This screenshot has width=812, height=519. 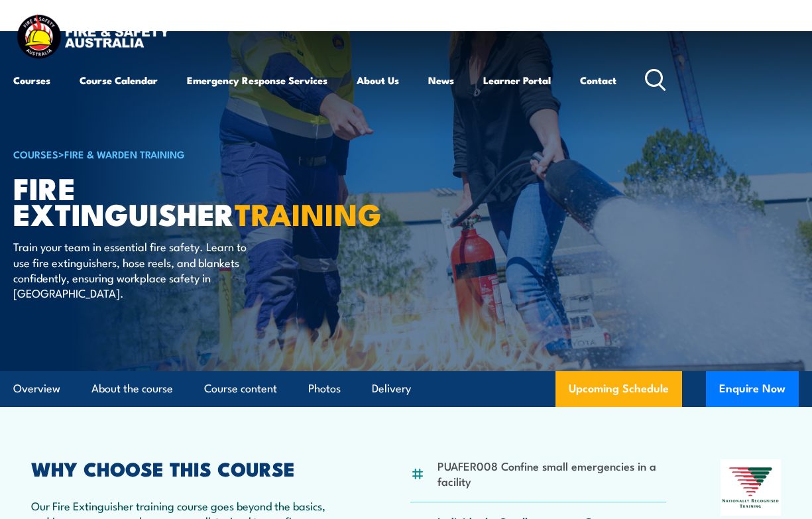 What do you see at coordinates (309, 213) in the screenshot?
I see `strong: TRAINING` at bounding box center [309, 213].